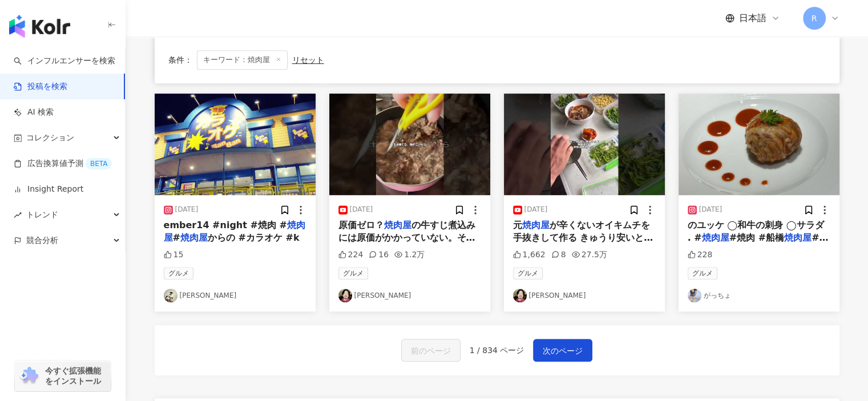 The height and width of the screenshot is (401, 868). I want to click on span: のユッケ ◯和牛の刺身 ◯サラダ . #, so click(756, 231).